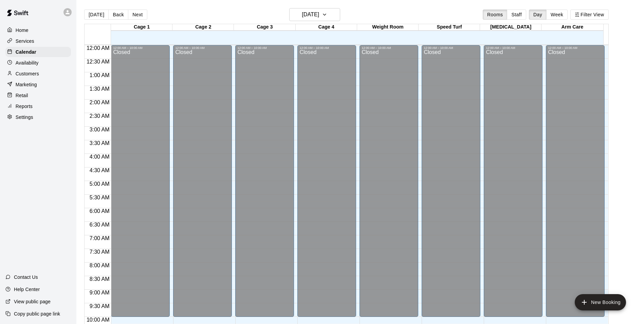  I want to click on p: Help Center, so click(27, 289).